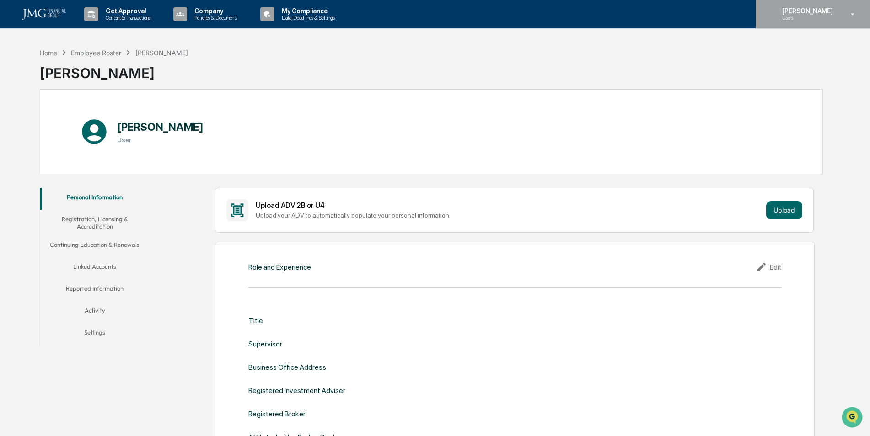 The image size is (870, 436). Describe the element at coordinates (96, 75) in the screenshot. I see `div: Start new chat` at that location.